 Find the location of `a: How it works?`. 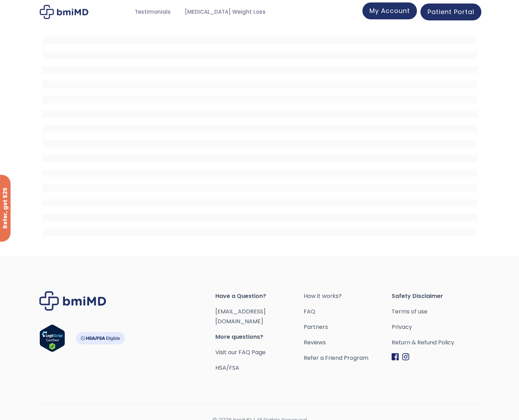

a: How it works? is located at coordinates (348, 296).